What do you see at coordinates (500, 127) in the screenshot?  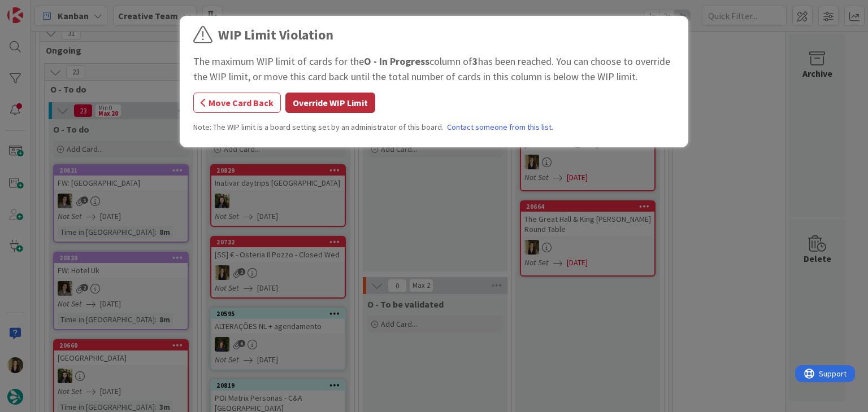 I see `a: Contact someone from this list.` at bounding box center [500, 127].